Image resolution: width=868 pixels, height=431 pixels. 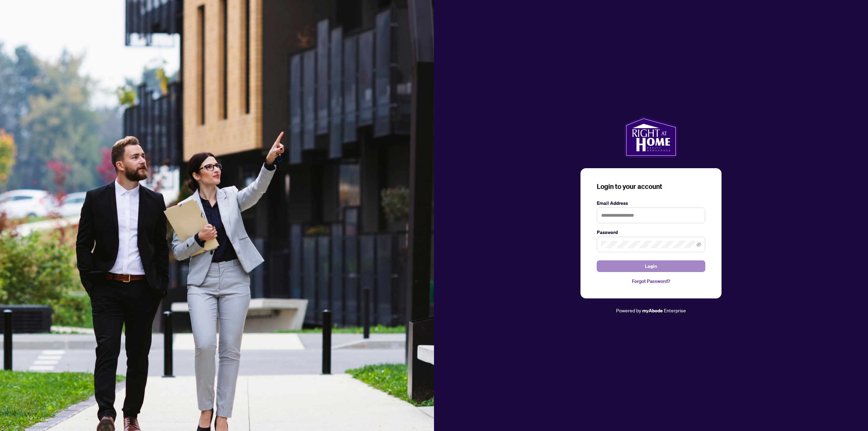 I want to click on label: Email Address, so click(x=651, y=203).